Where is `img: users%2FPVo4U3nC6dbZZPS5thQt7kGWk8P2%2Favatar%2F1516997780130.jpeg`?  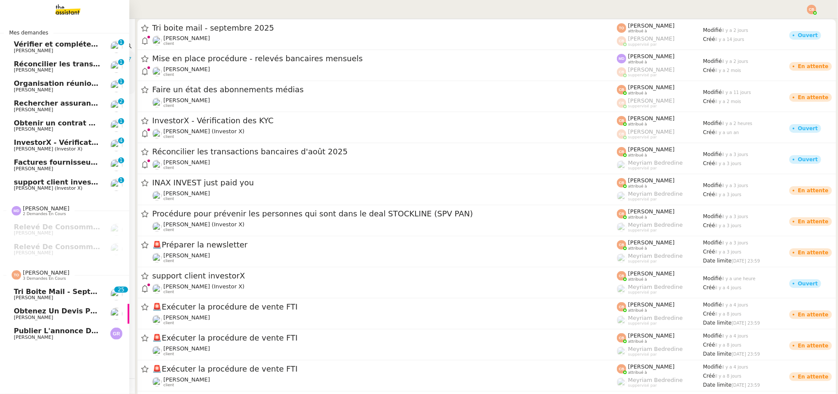 img: users%2FPVo4U3nC6dbZZPS5thQt7kGWk8P2%2Favatar%2F1516997780130.jpeg is located at coordinates (116, 126).